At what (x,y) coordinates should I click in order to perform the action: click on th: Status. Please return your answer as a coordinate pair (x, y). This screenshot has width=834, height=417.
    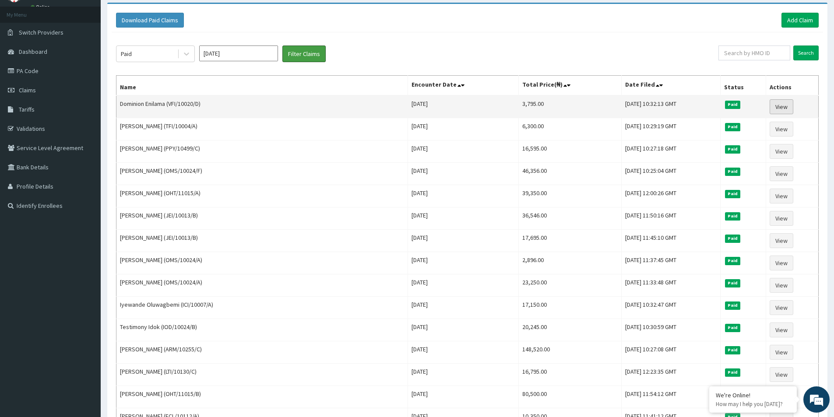
    Looking at the image, I should click on (743, 86).